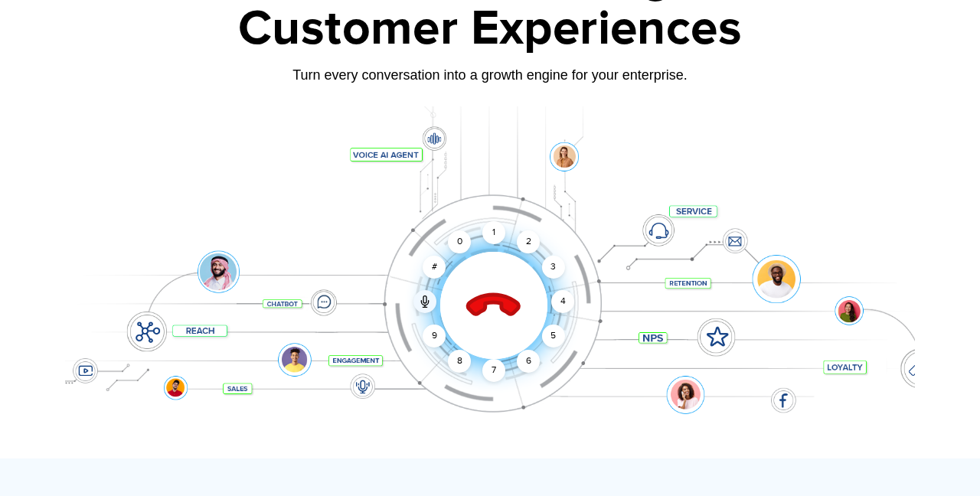  I want to click on div: 7, so click(494, 371).